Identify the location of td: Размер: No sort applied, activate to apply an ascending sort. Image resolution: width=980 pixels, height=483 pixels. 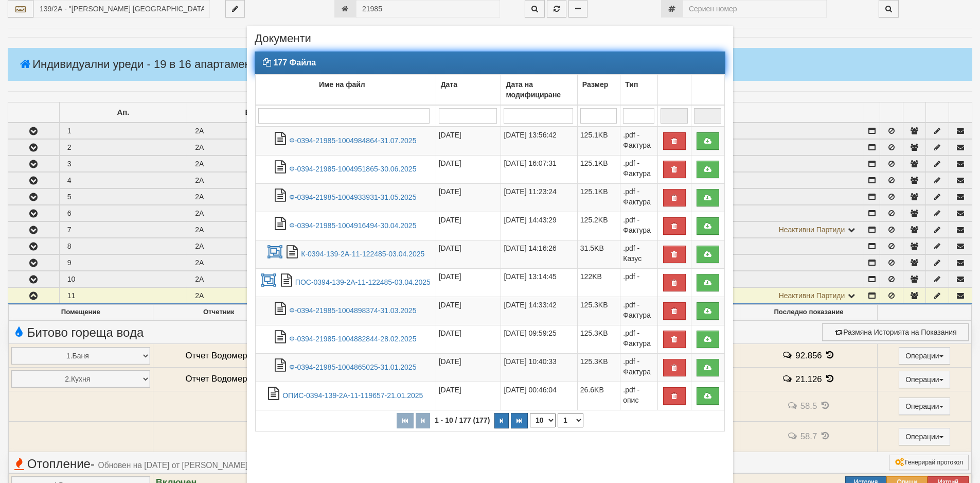
(599, 89).